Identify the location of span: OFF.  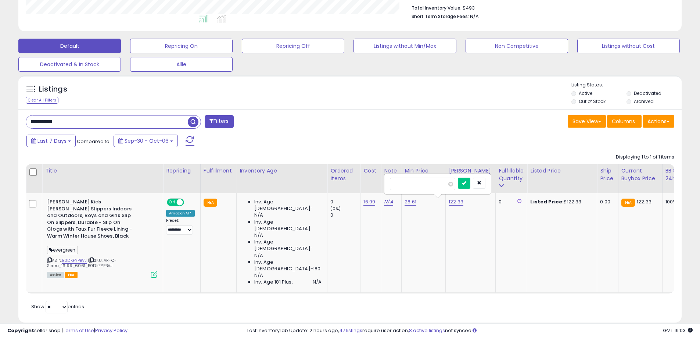
(189, 202).